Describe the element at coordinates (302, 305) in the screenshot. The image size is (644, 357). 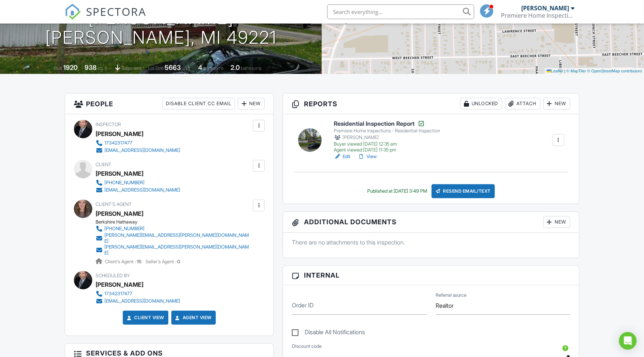
I see `label: Order ID` at that location.